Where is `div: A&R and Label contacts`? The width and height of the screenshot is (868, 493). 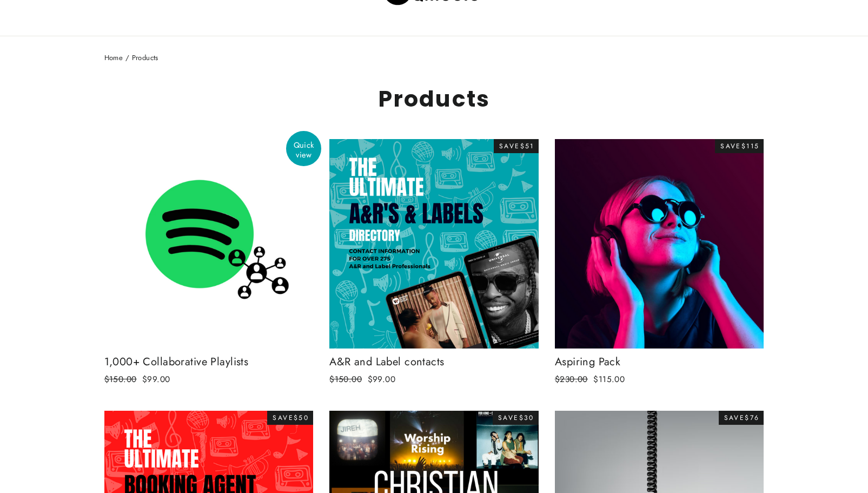 div: A&R and Label contacts is located at coordinates (433, 362).